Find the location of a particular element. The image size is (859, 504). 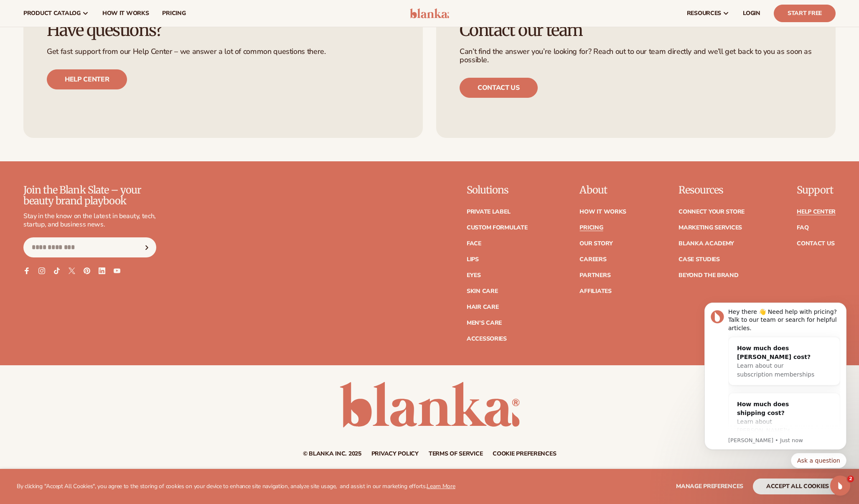

p: Message from Lee, sent Just now is located at coordinates (93, 145).